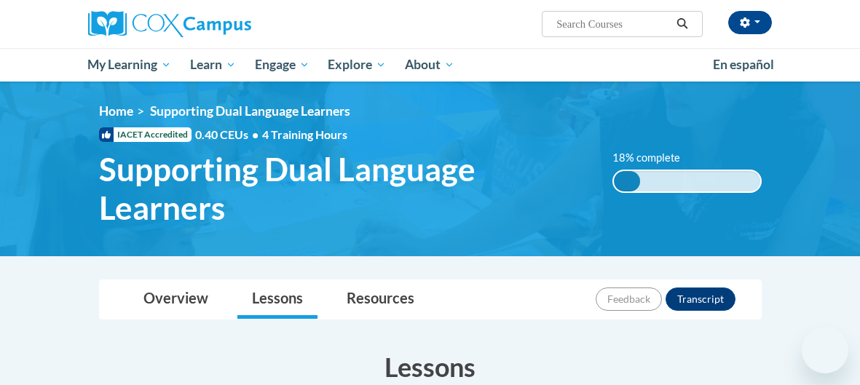  Describe the element at coordinates (282, 65) in the screenshot. I see `span: Engage` at that location.